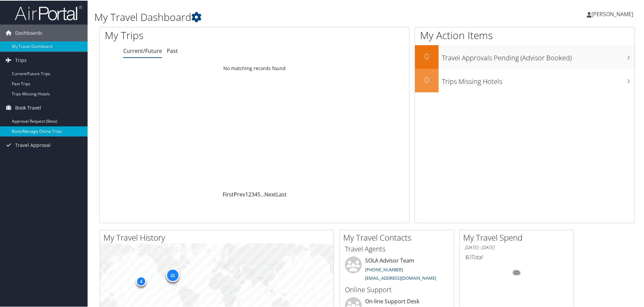  What do you see at coordinates (281, 194) in the screenshot?
I see `a: Last` at bounding box center [281, 194].